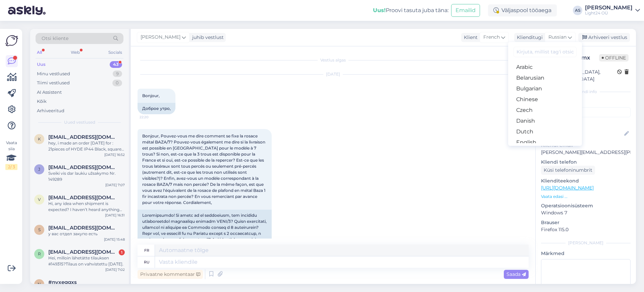  I want to click on div: Proovi tasuta juba täna:, so click(410, 10).